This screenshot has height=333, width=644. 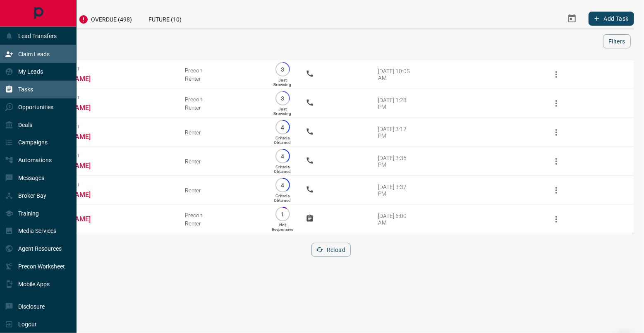 I want to click on div: Future (10), so click(x=165, y=18).